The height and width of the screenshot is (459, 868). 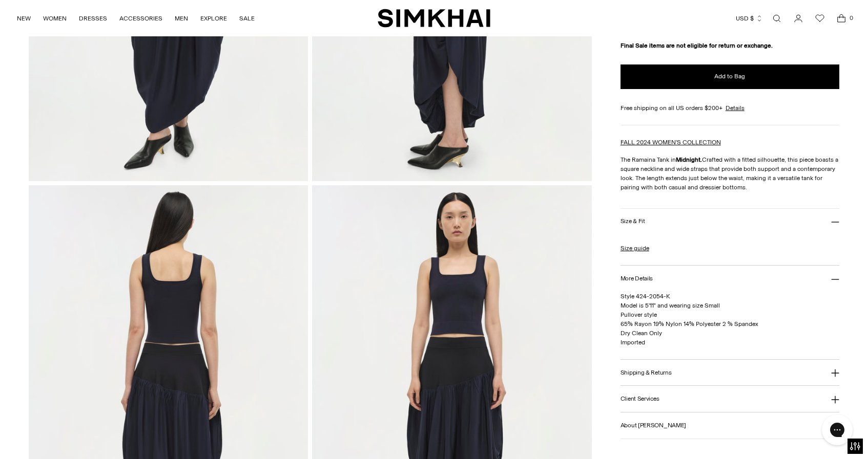 I want to click on h3: More Details, so click(x=636, y=278).